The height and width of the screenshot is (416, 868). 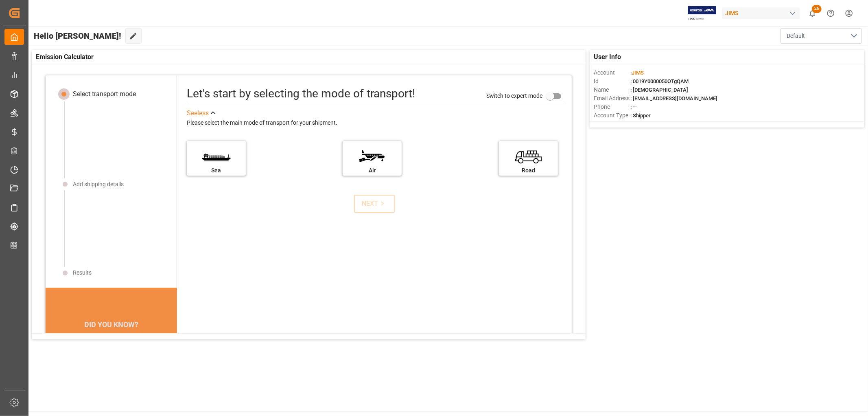 What do you see at coordinates (374, 203) in the screenshot?
I see `div: NEXT` at bounding box center [374, 203].